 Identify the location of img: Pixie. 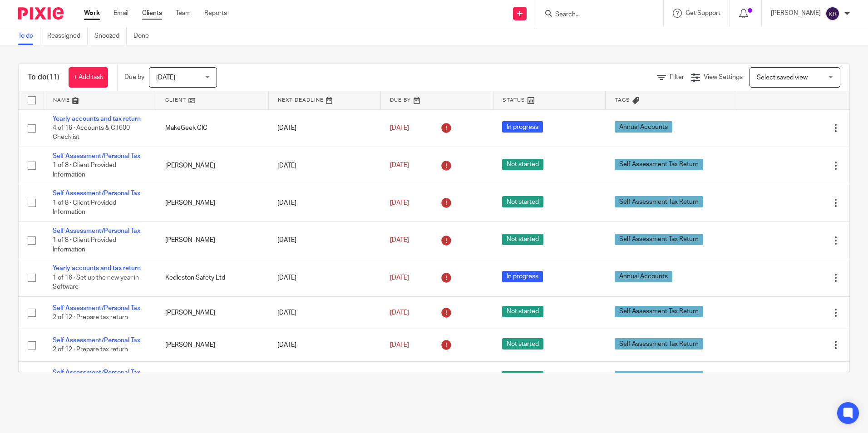
(41, 13).